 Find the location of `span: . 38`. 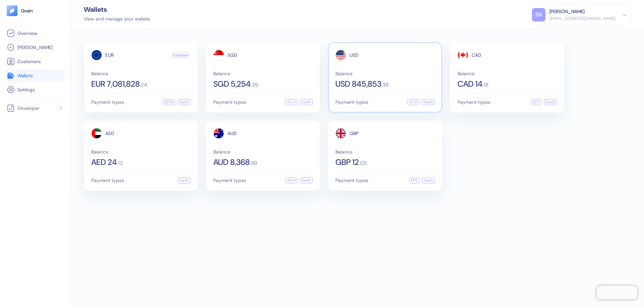

span: . 38 is located at coordinates (385, 85).